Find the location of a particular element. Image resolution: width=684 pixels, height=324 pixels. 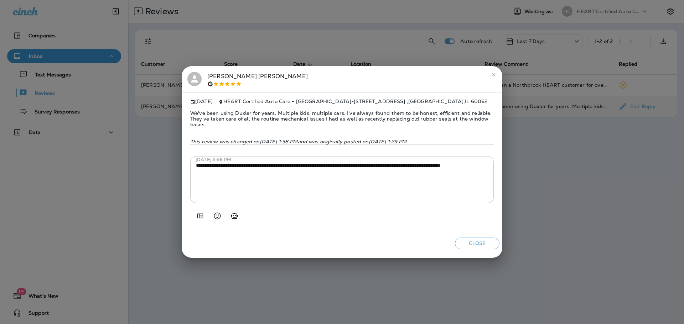

button: Select an emoji is located at coordinates (217, 216).